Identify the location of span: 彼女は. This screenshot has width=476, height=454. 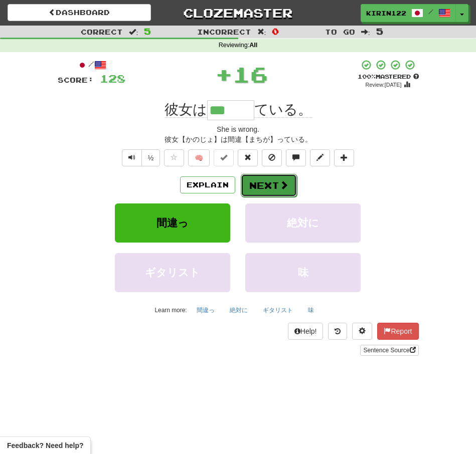
(186, 110).